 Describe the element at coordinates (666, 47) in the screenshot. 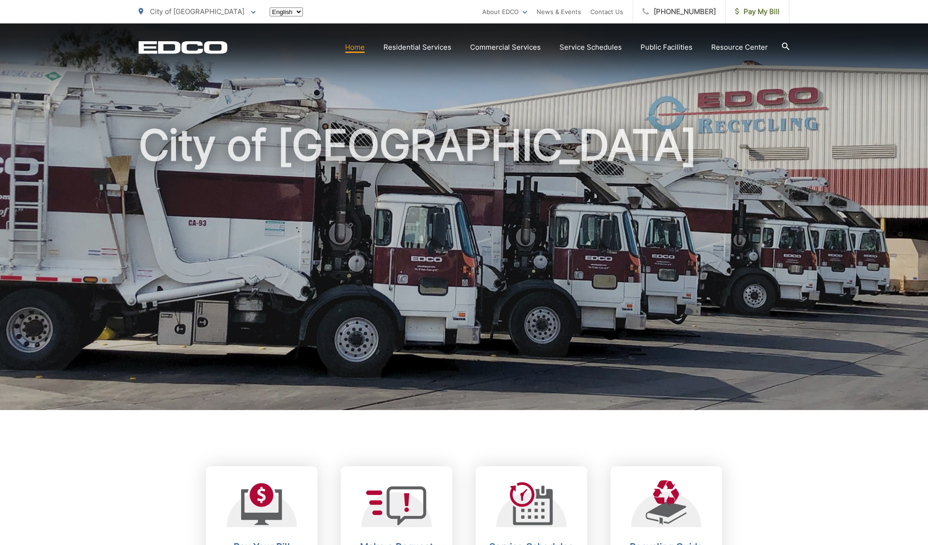

I see `a: Public Facilities` at that location.